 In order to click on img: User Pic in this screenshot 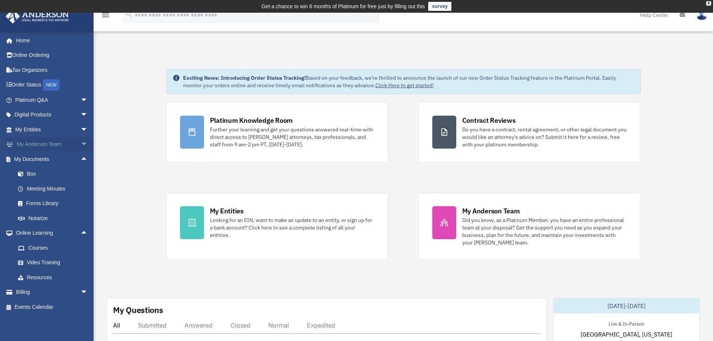, I will do `click(702, 15)`.